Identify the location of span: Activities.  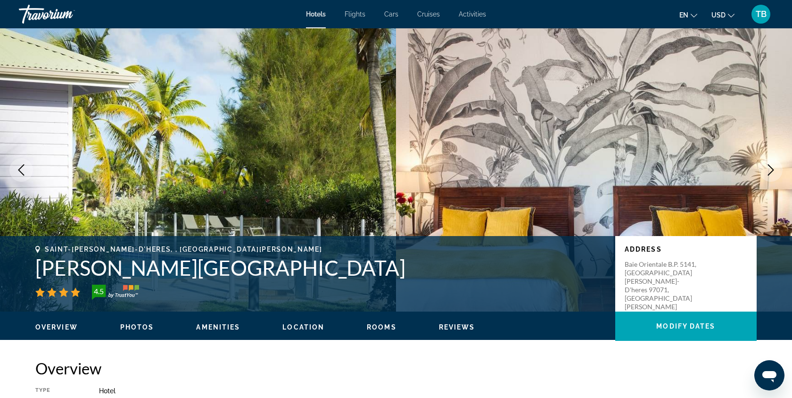
(473, 14).